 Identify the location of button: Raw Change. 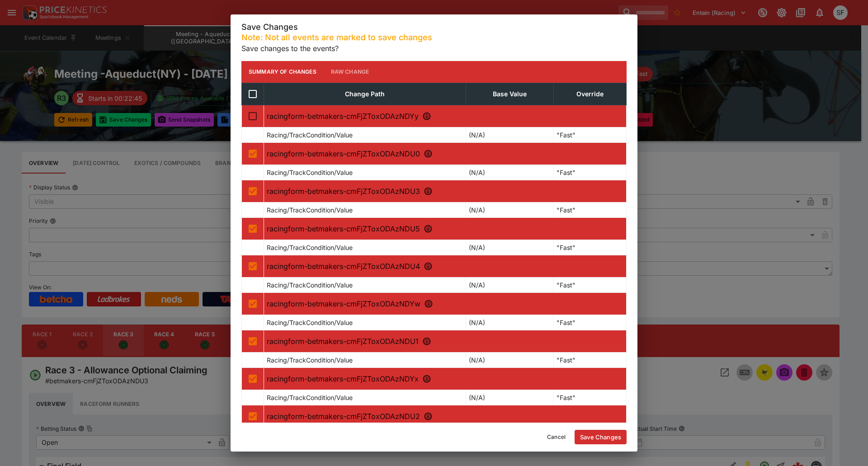
(350, 72).